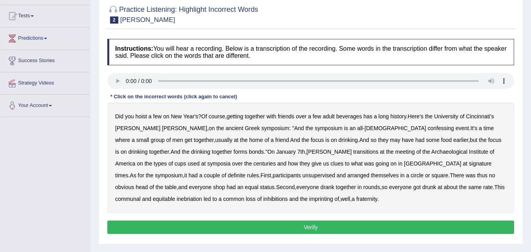  Describe the element at coordinates (117, 152) in the screenshot. I see `b: is` at that location.